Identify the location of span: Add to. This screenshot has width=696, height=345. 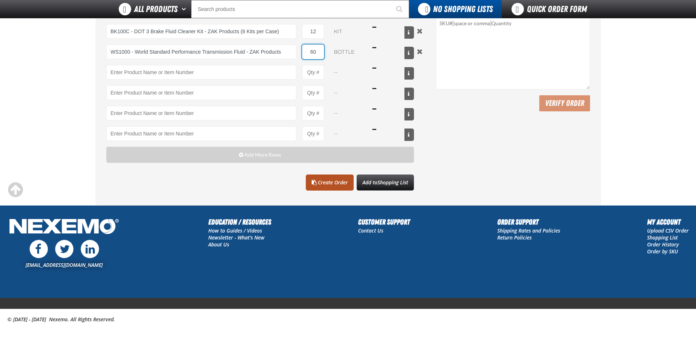
(385, 182).